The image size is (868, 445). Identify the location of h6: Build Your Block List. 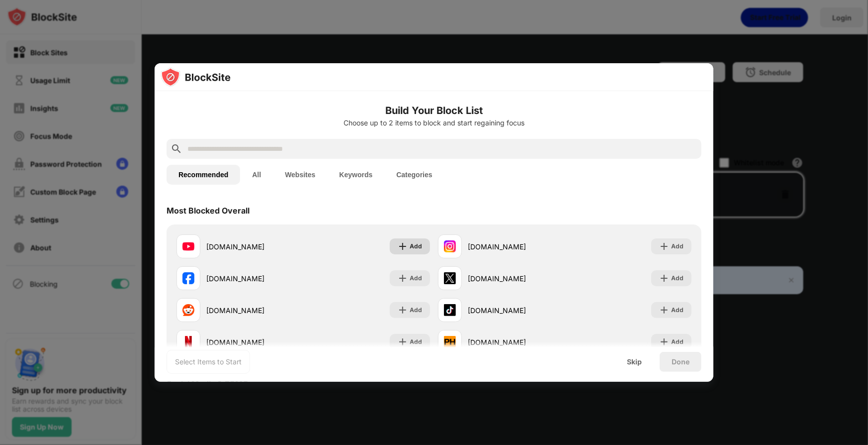
(434, 111).